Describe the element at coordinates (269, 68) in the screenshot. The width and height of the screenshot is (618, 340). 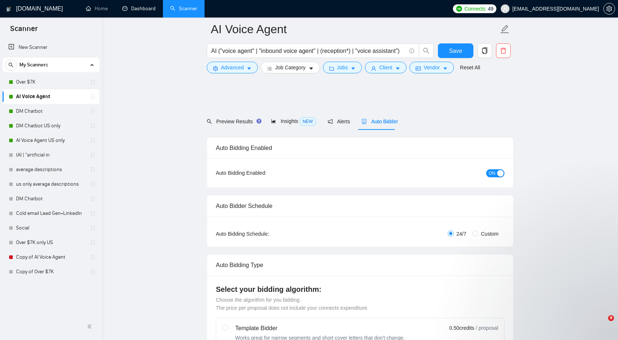
I see `span: bars` at that location.